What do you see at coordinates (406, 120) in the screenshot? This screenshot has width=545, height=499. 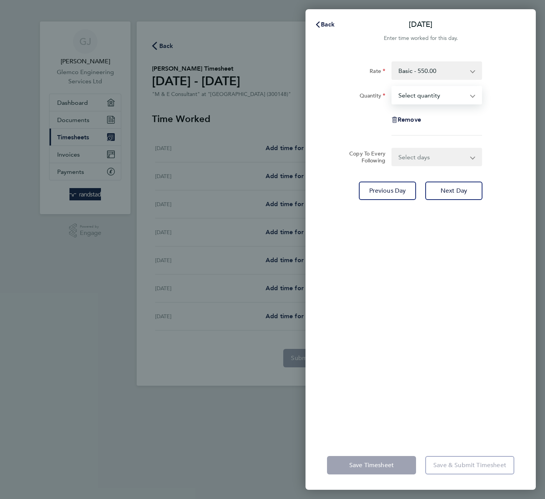 I see `button: Remove` at bounding box center [406, 120].